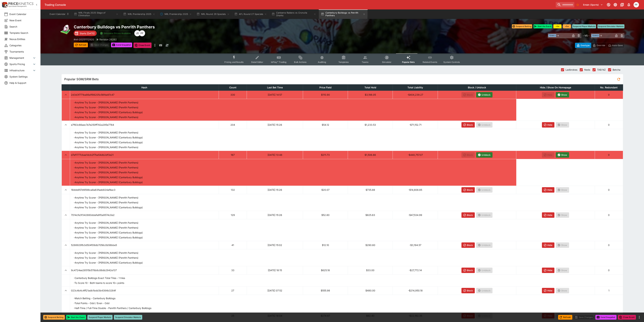  Describe the element at coordinates (325, 94) in the screenshot. I see `td: $110.90` at that location.